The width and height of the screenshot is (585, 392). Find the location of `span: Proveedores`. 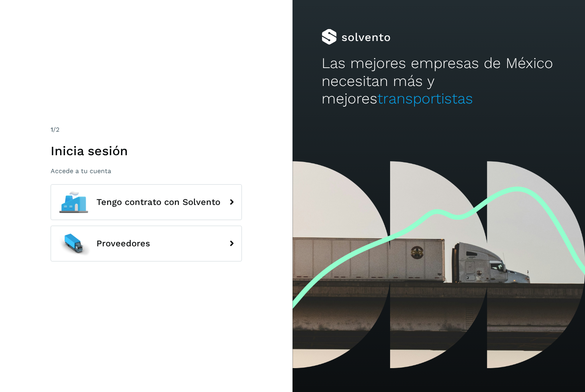

span: Proveedores is located at coordinates (123, 244).